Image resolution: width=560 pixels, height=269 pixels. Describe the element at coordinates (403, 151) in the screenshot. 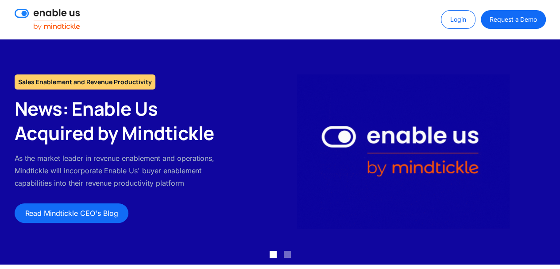

I see `img: Enable Us by Mindtickle` at that location.